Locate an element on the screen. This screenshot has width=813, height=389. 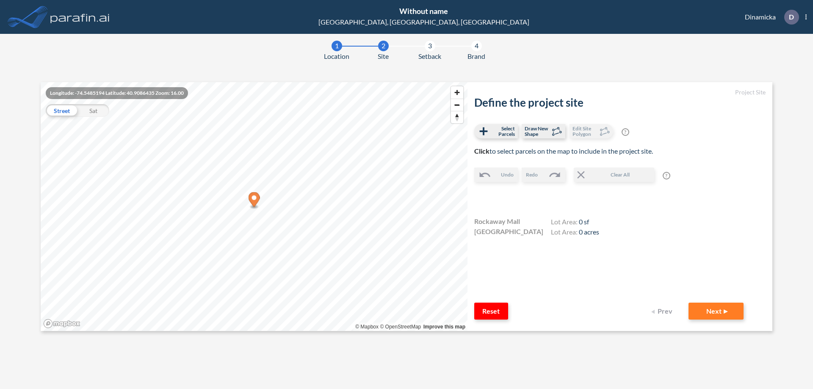
span: Without name is located at coordinates (423, 11).